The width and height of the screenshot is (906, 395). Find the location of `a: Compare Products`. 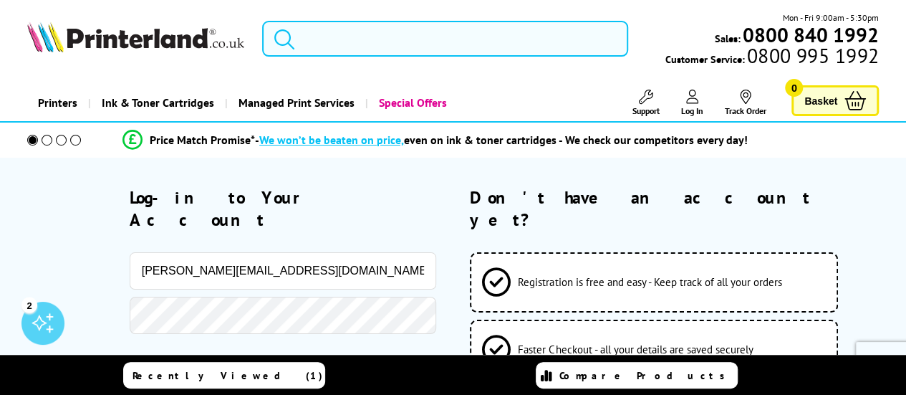

a: Compare Products is located at coordinates (637, 375).